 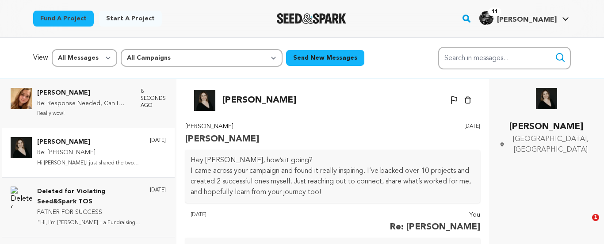 I want to click on img: d086e13a633dd31e.jpg, so click(x=486, y=18).